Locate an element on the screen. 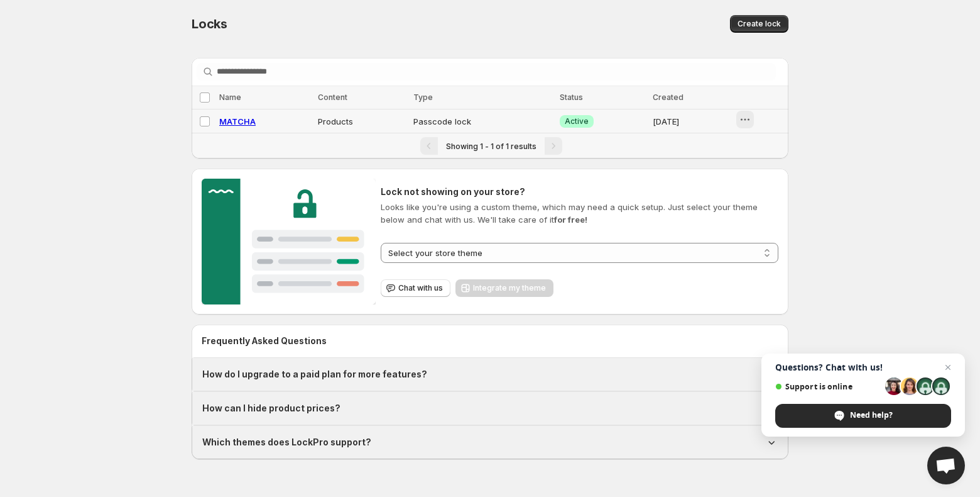 The width and height of the screenshot is (980, 497). span: Support is online is located at coordinates (828, 386).